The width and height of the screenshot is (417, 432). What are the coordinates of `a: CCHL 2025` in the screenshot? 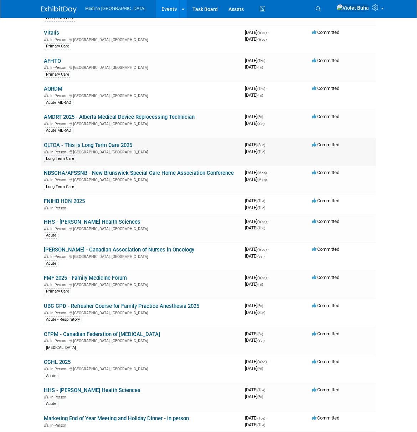 It's located at (57, 362).